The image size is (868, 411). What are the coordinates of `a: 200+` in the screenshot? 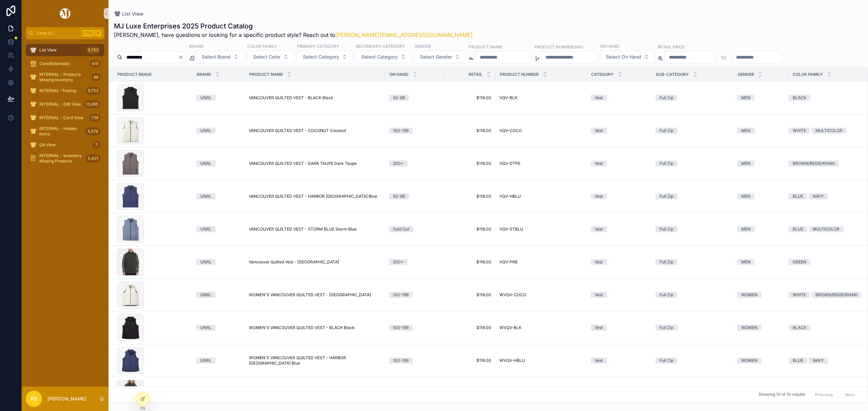 It's located at (414, 263).